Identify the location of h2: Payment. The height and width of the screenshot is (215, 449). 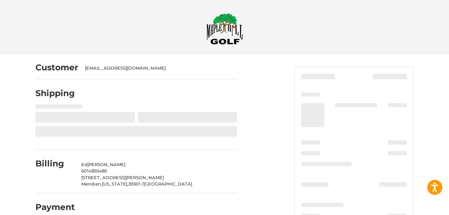
(55, 207).